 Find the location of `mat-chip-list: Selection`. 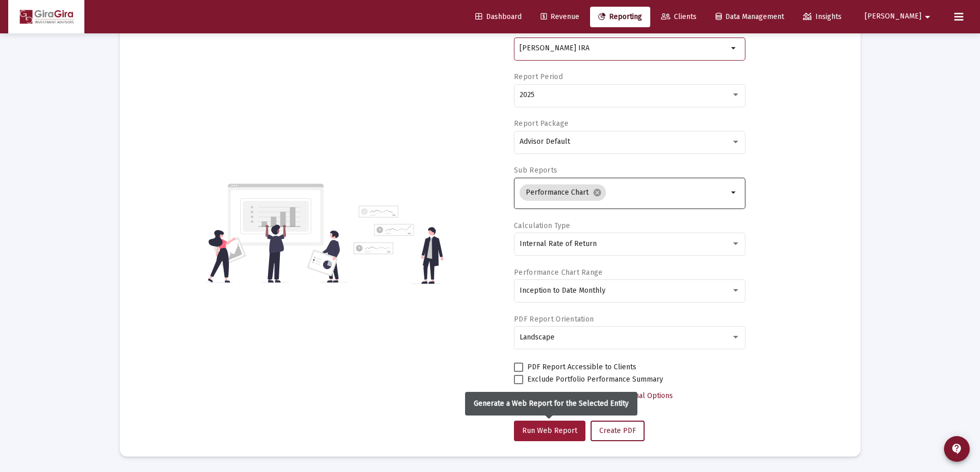

mat-chip-list: Selection is located at coordinates (623, 192).